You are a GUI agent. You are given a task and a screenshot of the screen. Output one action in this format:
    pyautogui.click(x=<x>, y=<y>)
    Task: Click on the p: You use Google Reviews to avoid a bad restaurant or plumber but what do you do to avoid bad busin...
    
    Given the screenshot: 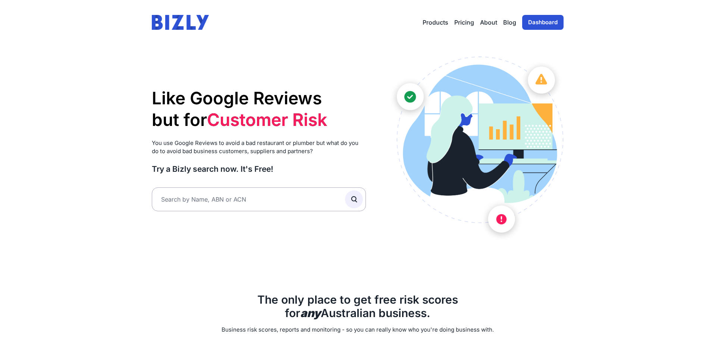 What is the action you would take?
    pyautogui.click(x=259, y=147)
    